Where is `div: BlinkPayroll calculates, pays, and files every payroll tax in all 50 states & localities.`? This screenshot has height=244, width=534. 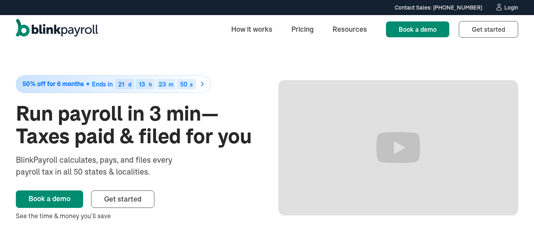
div: BlinkPayroll calculates, pays, and files every payroll tax in all 50 states & localities. is located at coordinates (105, 166).